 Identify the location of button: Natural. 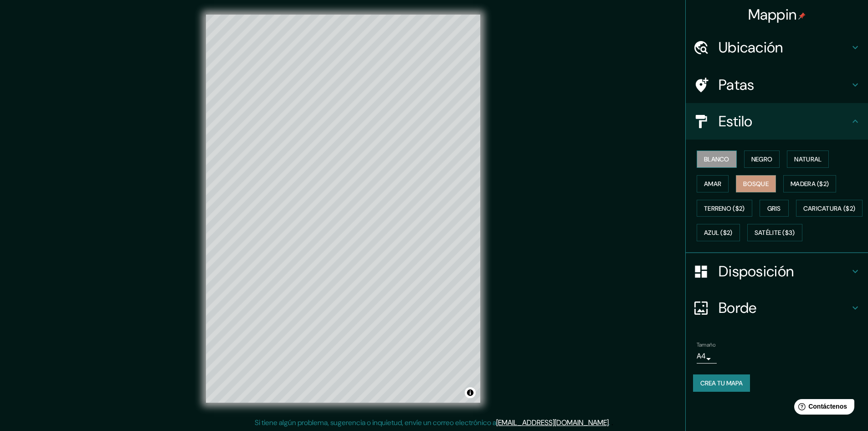
(808, 159).